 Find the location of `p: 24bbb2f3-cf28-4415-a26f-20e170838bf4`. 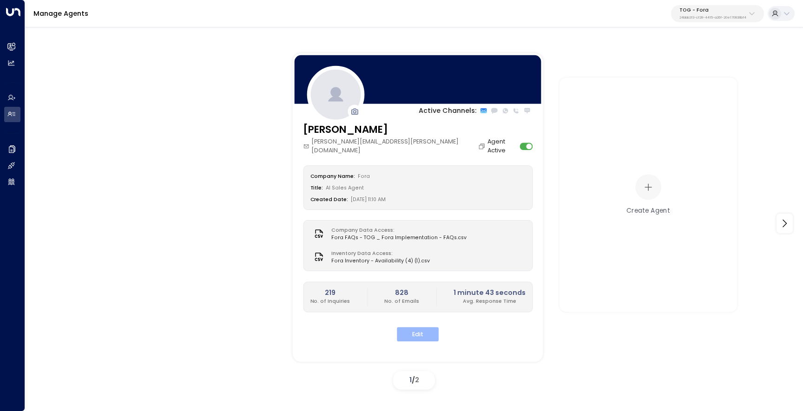

p: 24bbb2f3-cf28-4415-a26f-20e170838bf4 is located at coordinates (713, 18).